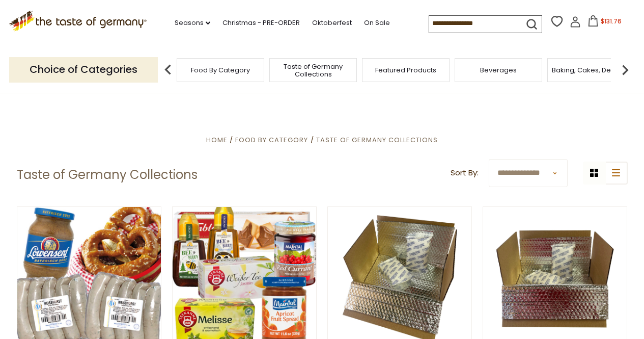  Describe the element at coordinates (168, 70) in the screenshot. I see `img: previous arrow` at that location.